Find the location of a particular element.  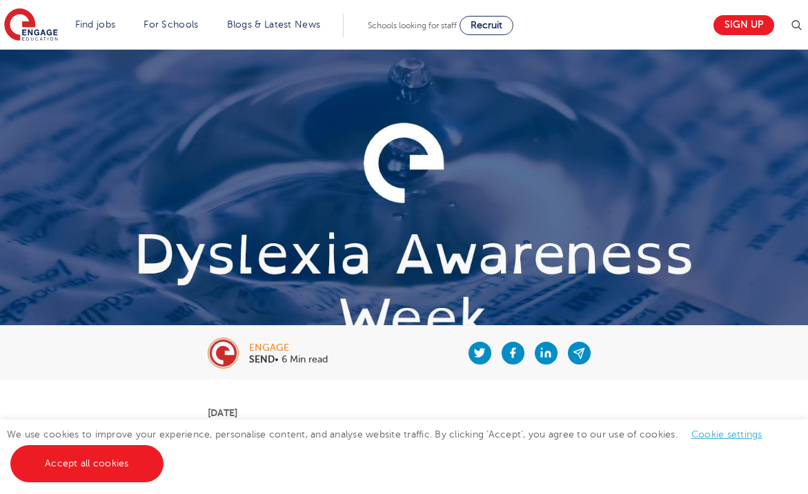

a: For Schools is located at coordinates (170, 24).